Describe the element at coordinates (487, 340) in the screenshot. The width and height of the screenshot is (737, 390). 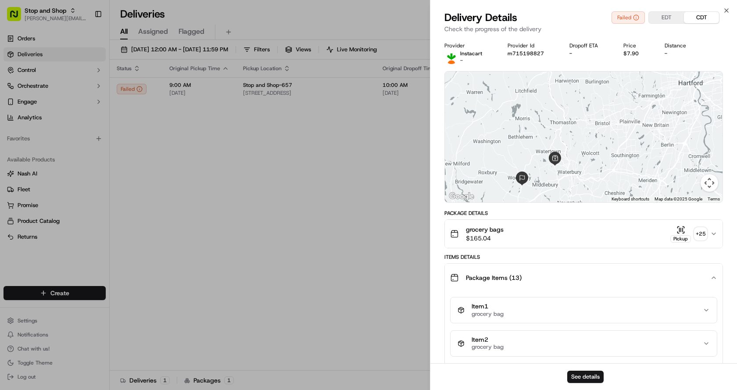
I see `span: Item 2` at that location.